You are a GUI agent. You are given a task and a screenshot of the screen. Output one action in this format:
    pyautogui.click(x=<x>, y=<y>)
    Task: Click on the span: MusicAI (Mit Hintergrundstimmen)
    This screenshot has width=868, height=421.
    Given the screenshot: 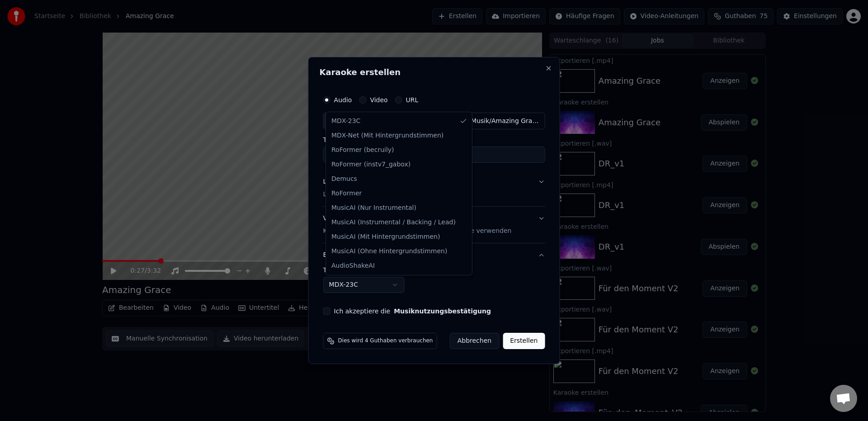 What is the action you would take?
    pyautogui.click(x=386, y=237)
    